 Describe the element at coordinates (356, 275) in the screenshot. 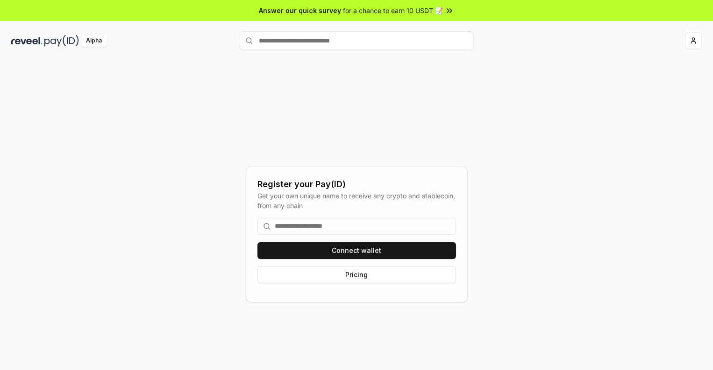

I see `button: Pricing` at that location.